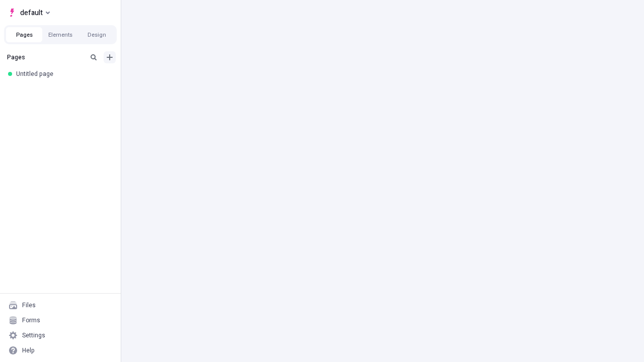 The image size is (644, 362). Describe the element at coordinates (31, 320) in the screenshot. I see `div: Forms` at that location.